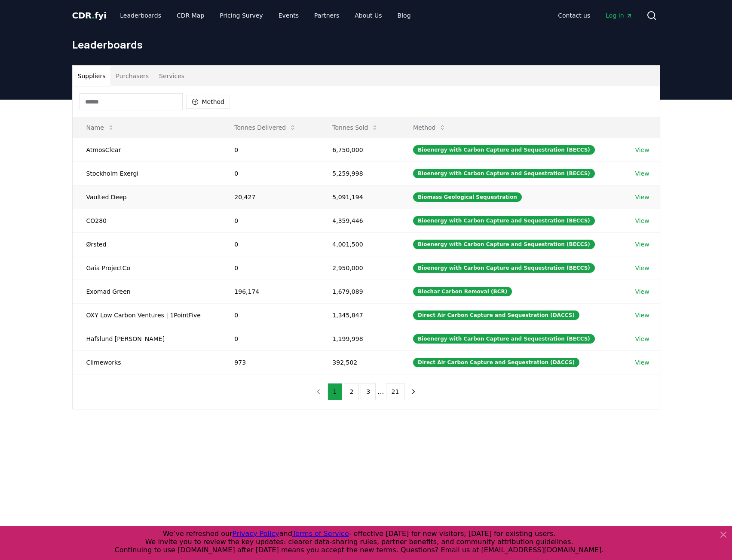 This screenshot has height=560, width=732. What do you see at coordinates (132, 76) in the screenshot?
I see `button: Purchasers` at bounding box center [132, 76].